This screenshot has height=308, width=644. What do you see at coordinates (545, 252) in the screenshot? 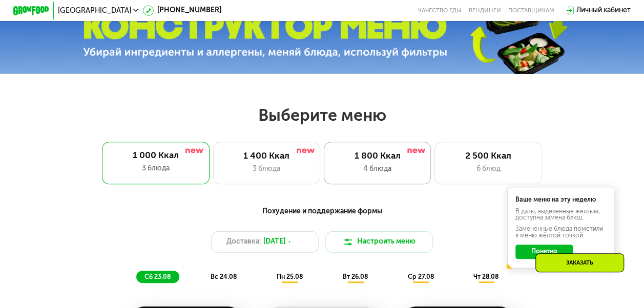
I see `button: Понятно` at bounding box center [545, 252].